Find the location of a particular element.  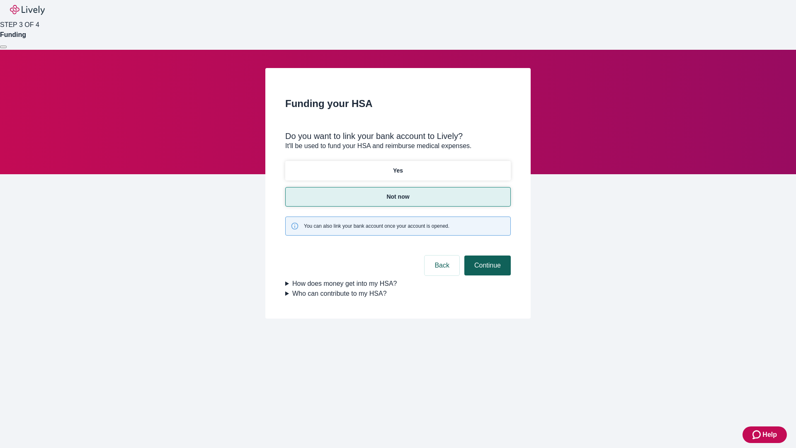

span: You can also link your bank account once your account is opened. is located at coordinates (376, 226).